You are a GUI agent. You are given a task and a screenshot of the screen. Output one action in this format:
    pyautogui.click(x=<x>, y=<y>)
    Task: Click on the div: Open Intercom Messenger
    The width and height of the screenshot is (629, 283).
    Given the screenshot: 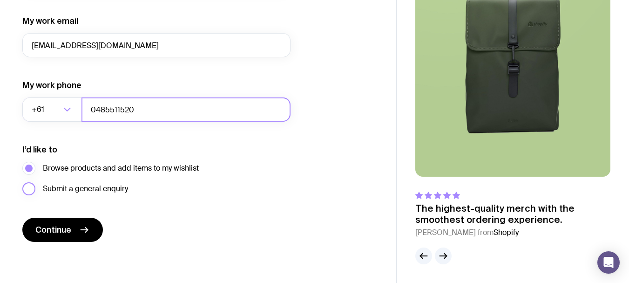 What is the action you would take?
    pyautogui.click(x=609, y=262)
    